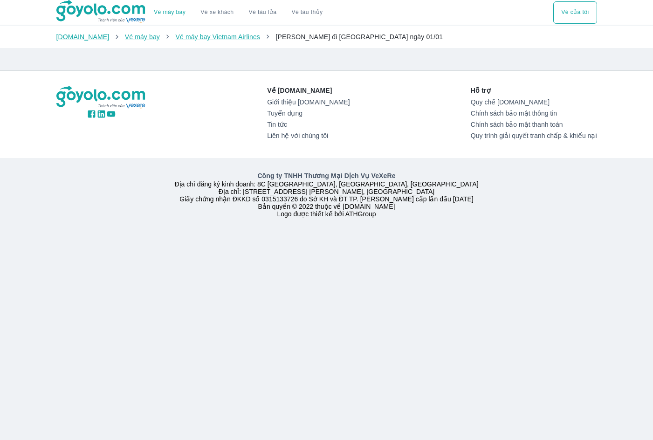 This screenshot has height=440, width=653. What do you see at coordinates (534, 113) in the screenshot?
I see `a: Chính sách bảo mật thông tin` at bounding box center [534, 113].